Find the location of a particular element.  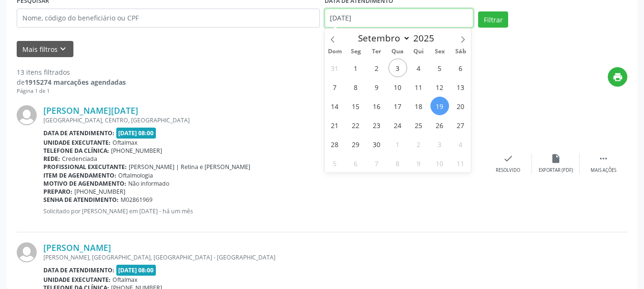

span: Outubro 11, 2025 is located at coordinates (461, 163).